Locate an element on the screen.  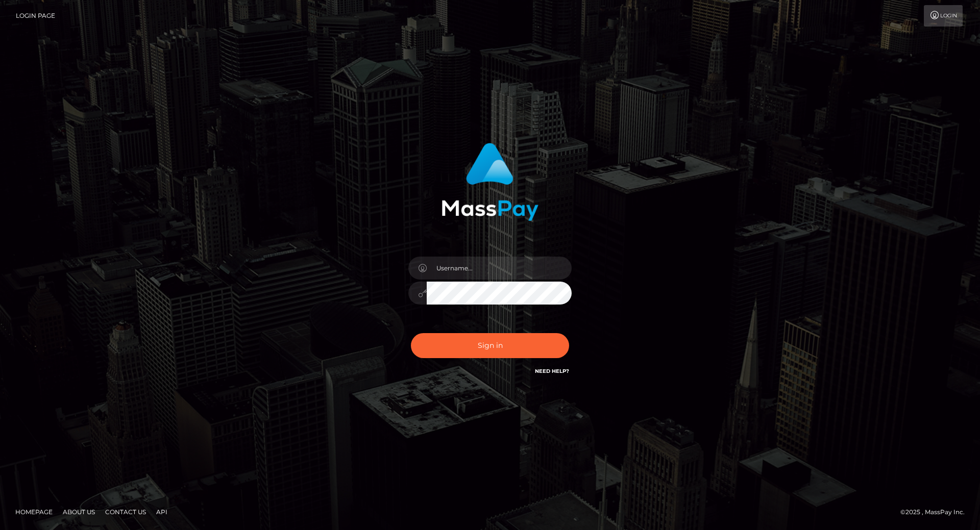
img: MassPay Login is located at coordinates (490, 181).